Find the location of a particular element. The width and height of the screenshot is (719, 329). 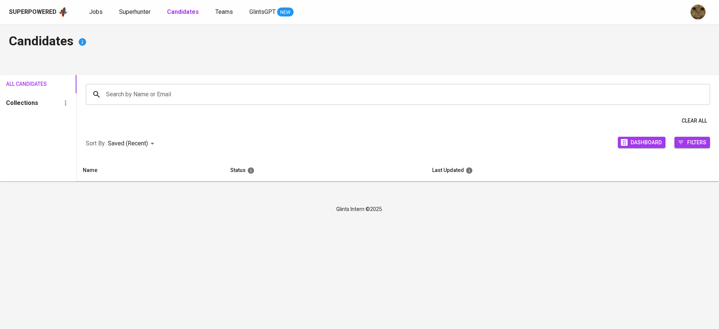

div: Superpowered is located at coordinates (33, 12).